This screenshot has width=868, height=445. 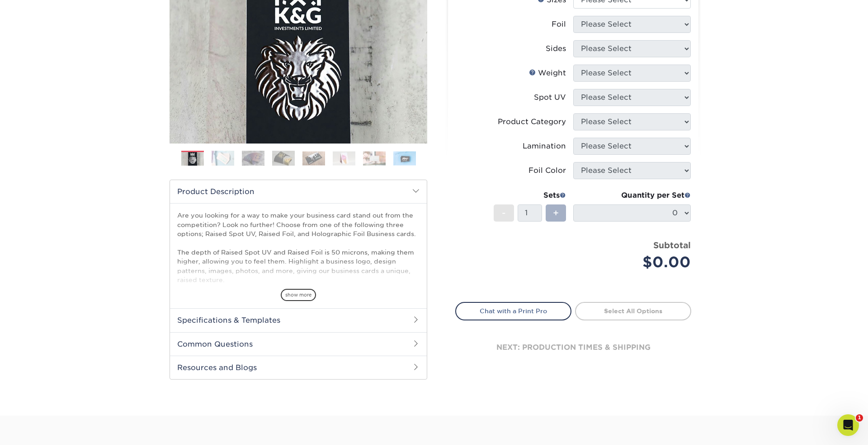 What do you see at coordinates (298, 320) in the screenshot?
I see `h2: Specifications & Templates` at bounding box center [298, 320].